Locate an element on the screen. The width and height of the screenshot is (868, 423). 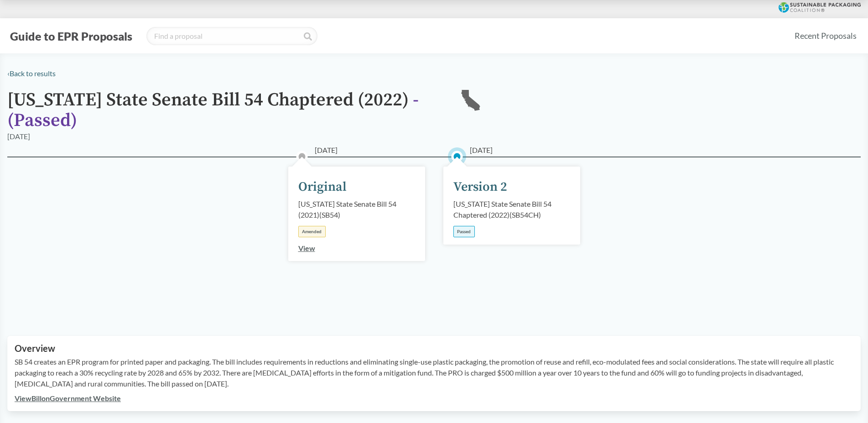
div: Version 2 is located at coordinates (481, 187).